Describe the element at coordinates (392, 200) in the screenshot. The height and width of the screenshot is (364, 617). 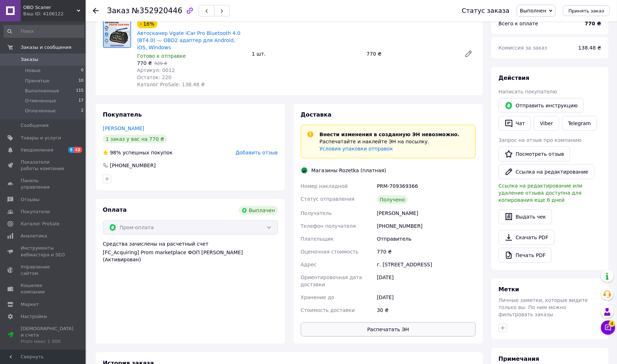
I see `div: Получено` at that location.